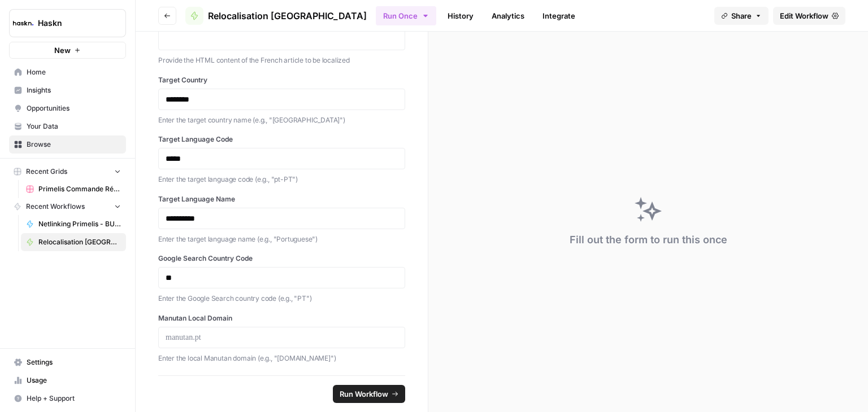 Image resolution: width=868 pixels, height=412 pixels. I want to click on label: Google Search Country Code, so click(282, 259).